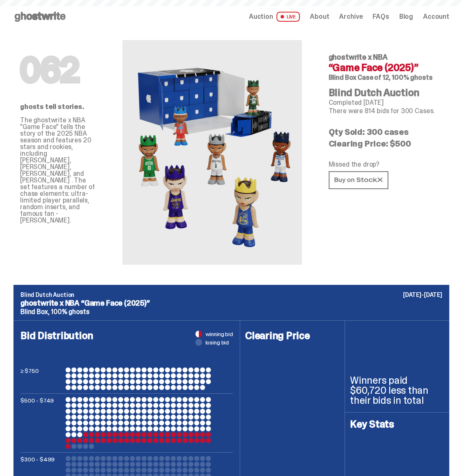  Describe the element at coordinates (42, 379) in the screenshot. I see `p: ≥ $750` at that location.